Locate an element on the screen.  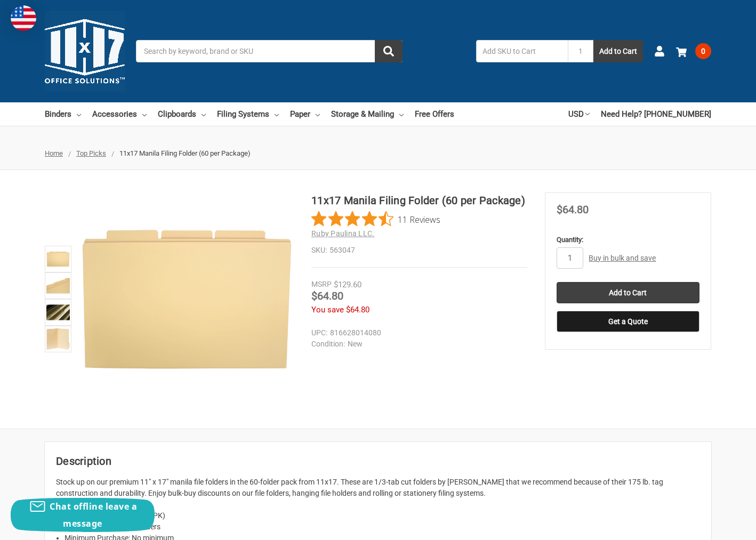
img: 11”x17” Filing Folders (563047) Manila is located at coordinates (58, 313).